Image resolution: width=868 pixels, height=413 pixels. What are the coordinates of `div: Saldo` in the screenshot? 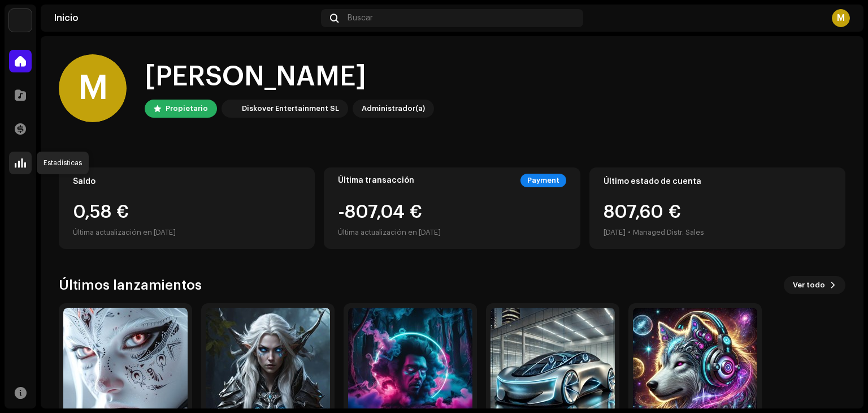 It's located at (187, 181).